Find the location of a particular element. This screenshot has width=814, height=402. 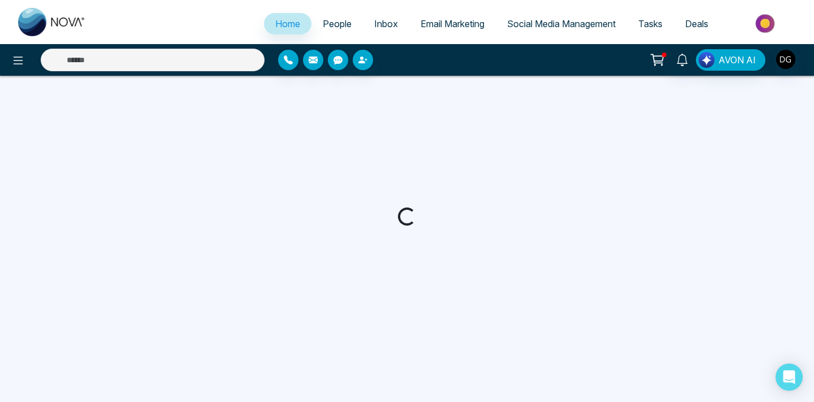

img: User Avatar is located at coordinates (786, 59).